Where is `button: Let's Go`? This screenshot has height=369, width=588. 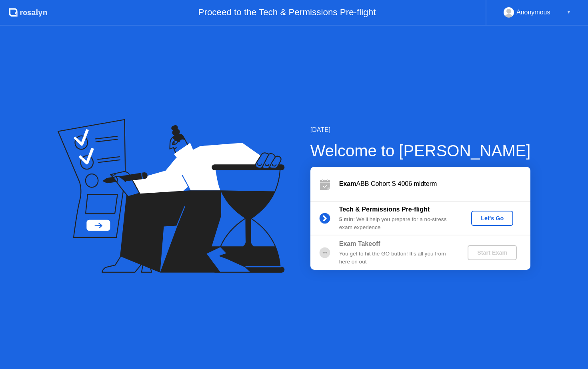
button: Let's Go is located at coordinates (492, 218).